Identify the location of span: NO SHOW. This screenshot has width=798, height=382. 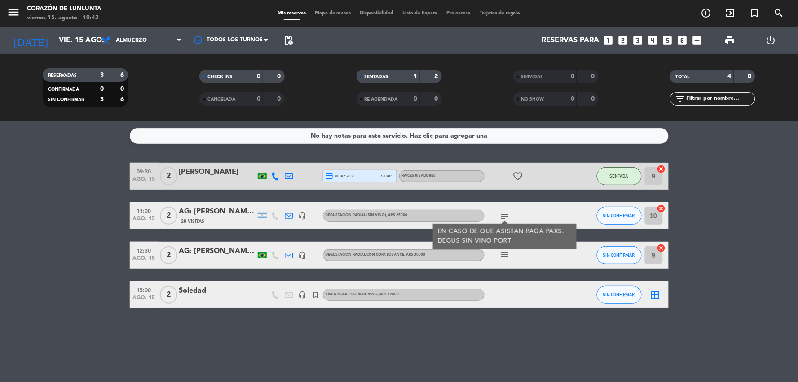
(532, 99).